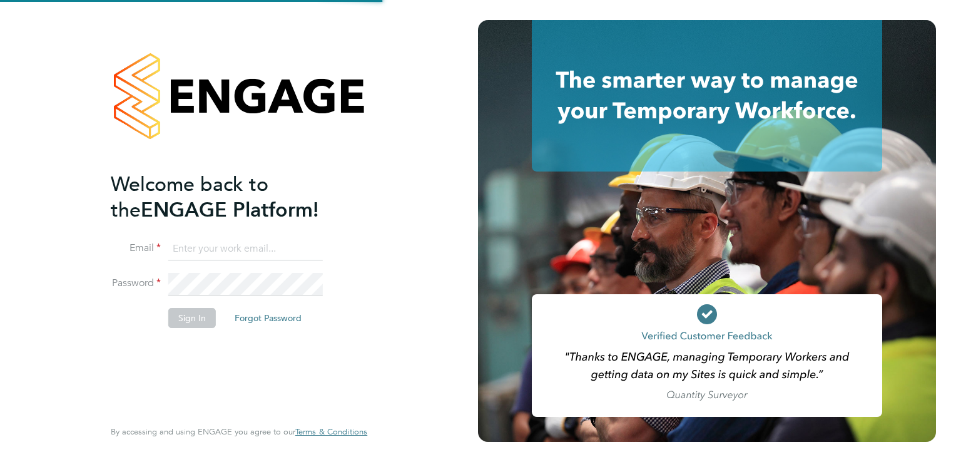  What do you see at coordinates (239, 431) in the screenshot?
I see `span: By accessing and using ENGAGE you agree to our` at bounding box center [239, 431].